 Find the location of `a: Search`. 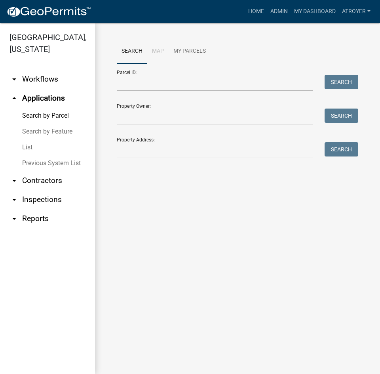

a: Search is located at coordinates (132, 52).